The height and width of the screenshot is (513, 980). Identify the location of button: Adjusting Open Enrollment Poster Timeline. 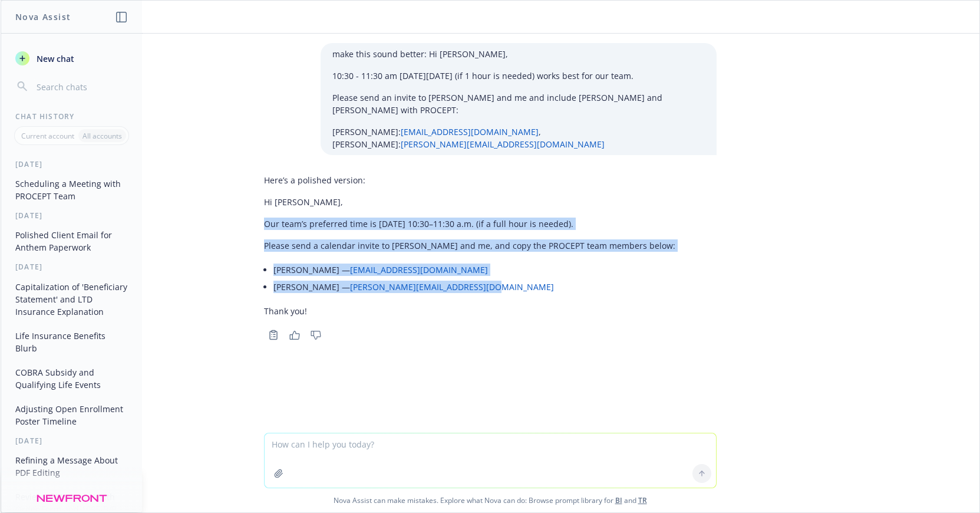
(71, 415).